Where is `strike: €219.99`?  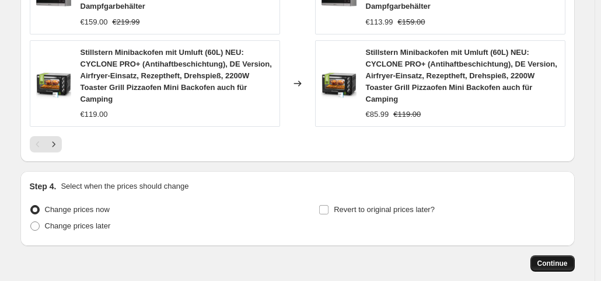 strike: €219.99 is located at coordinates (126, 22).